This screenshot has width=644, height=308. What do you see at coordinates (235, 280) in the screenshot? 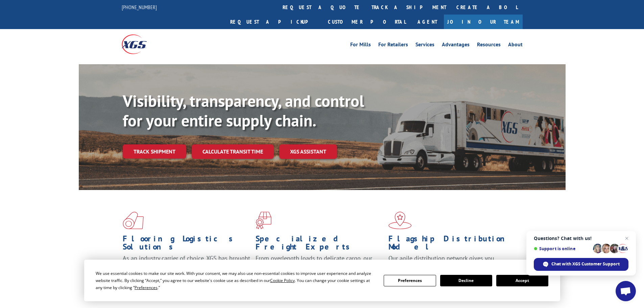
I see `div: We use essential cookies to make our site work. With your consent, we may also use non-essential ...` at bounding box center [235, 280].